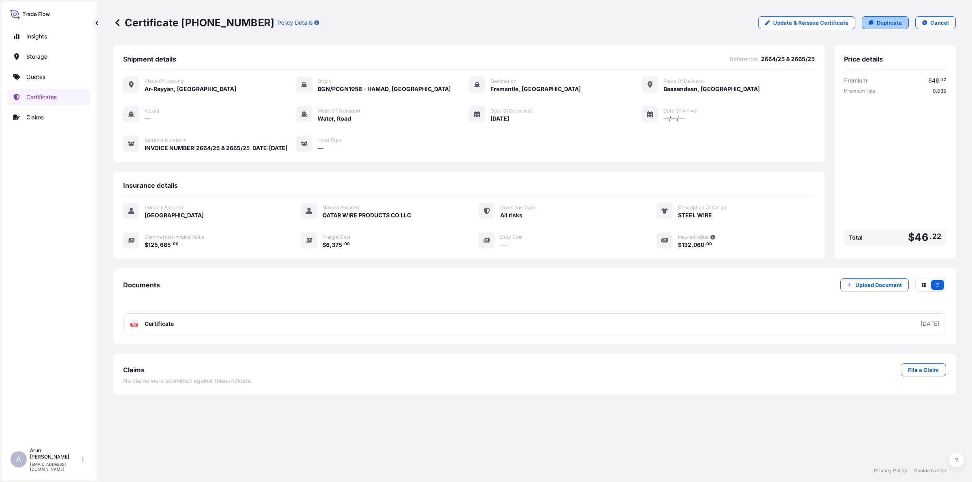 The height and width of the screenshot is (482, 972). Describe the element at coordinates (49, 36) in the screenshot. I see `a: Insights` at that location.